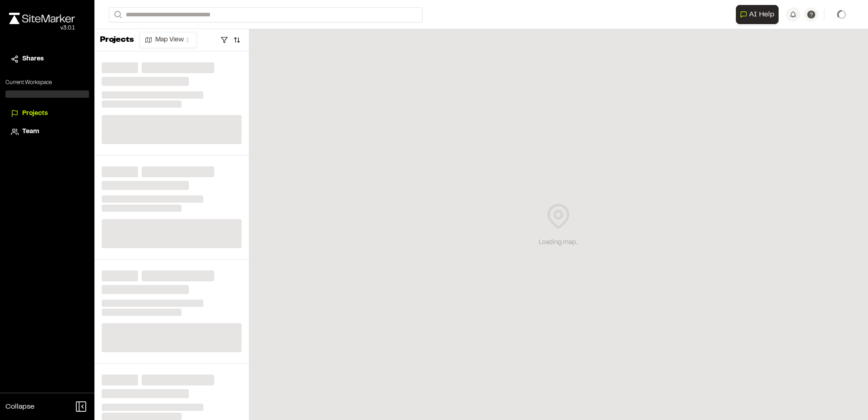  Describe the element at coordinates (117, 15) in the screenshot. I see `button: Search` at that location.